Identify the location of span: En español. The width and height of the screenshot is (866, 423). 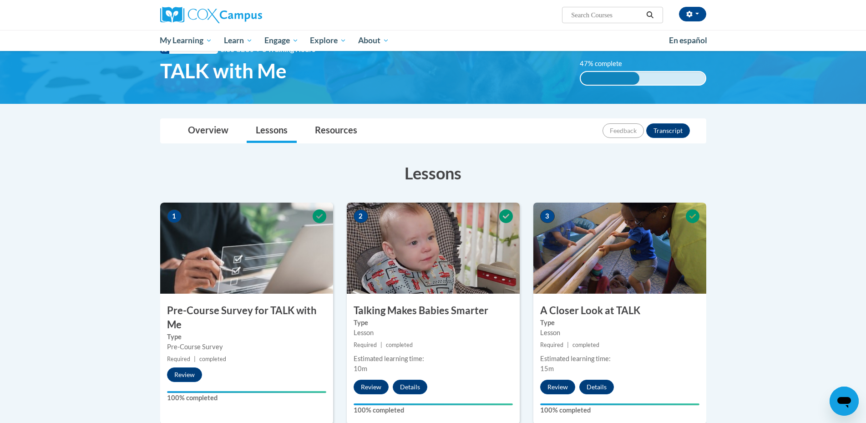
(688, 40).